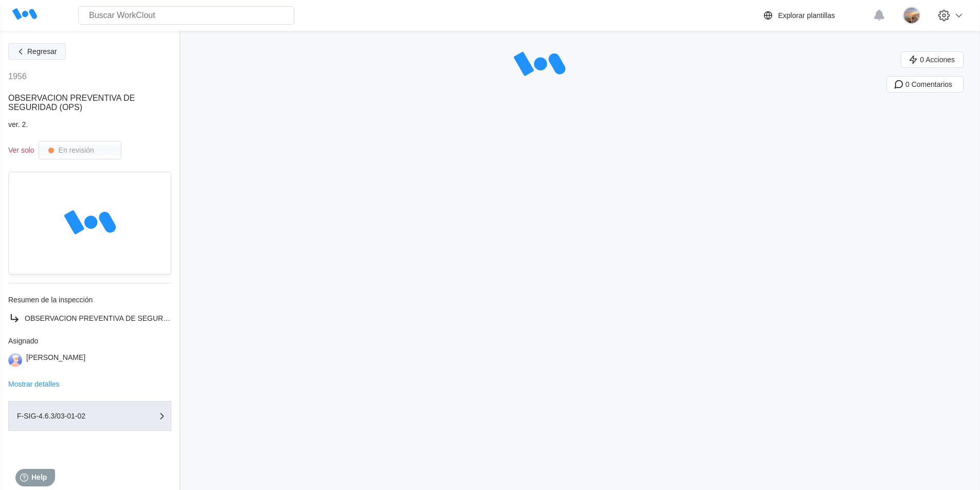  Describe the element at coordinates (807, 15) in the screenshot. I see `div: Explorar plantillas` at that location.